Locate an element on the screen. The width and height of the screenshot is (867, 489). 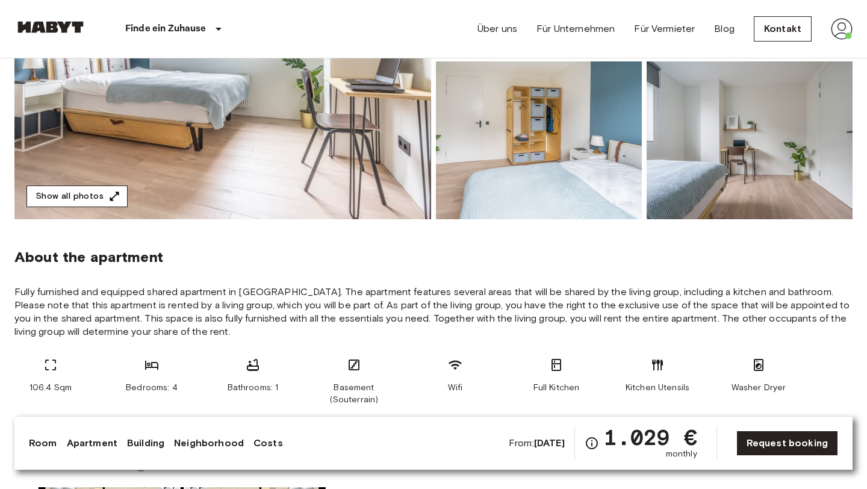
a: Room is located at coordinates (43, 443).